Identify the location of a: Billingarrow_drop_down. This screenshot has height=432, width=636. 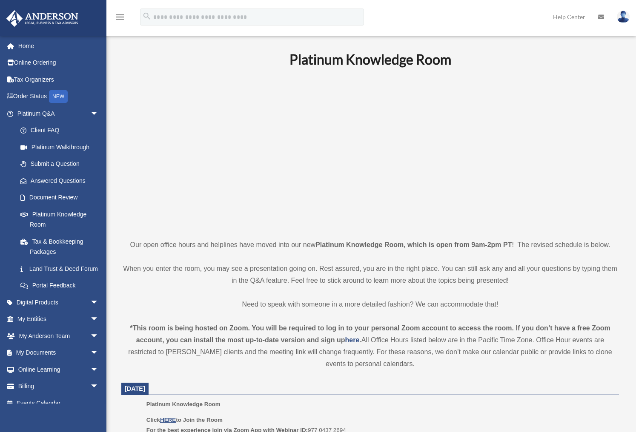
(59, 387).